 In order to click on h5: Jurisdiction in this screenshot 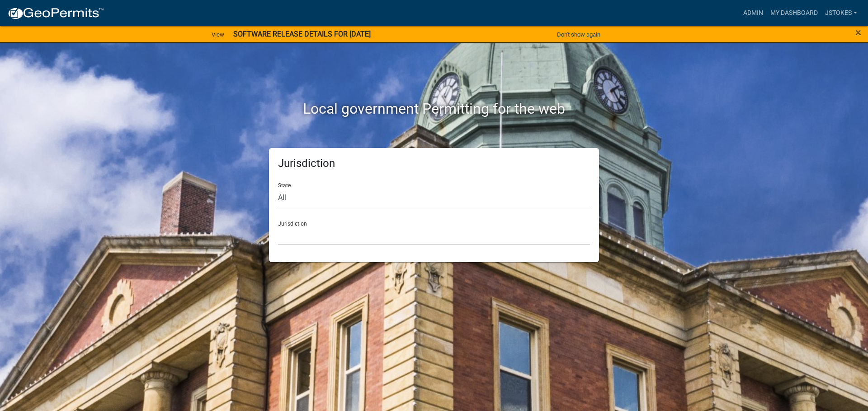, I will do `click(434, 164)`.